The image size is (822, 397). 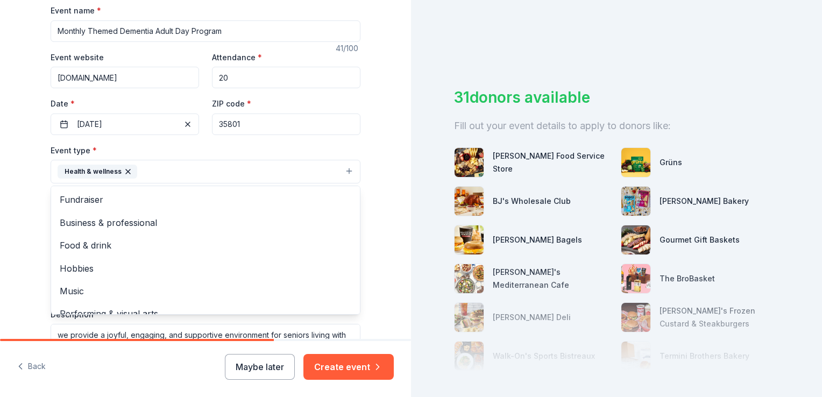 What do you see at coordinates (206, 268) in the screenshot?
I see `span: Hobbies` at bounding box center [206, 268].